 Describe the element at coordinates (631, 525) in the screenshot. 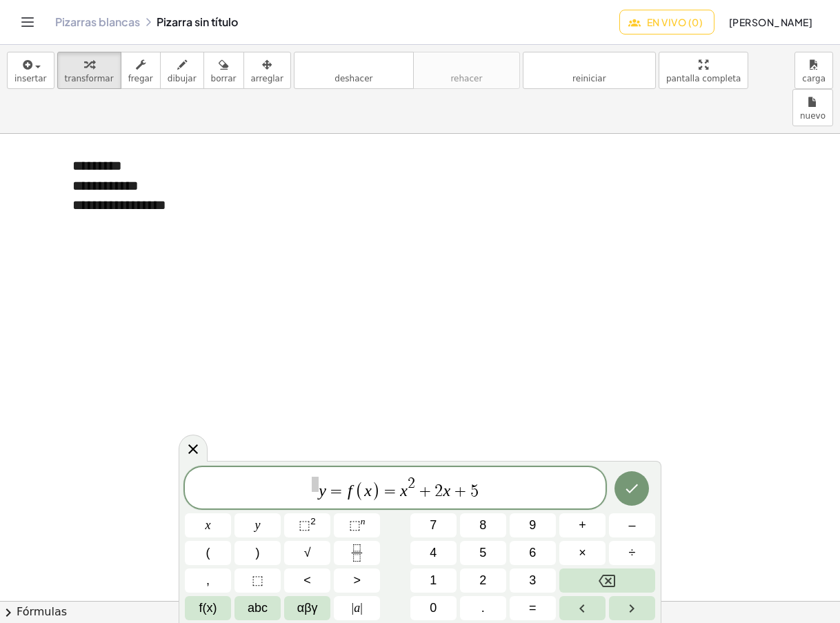

I see `button: Minus` at that location.